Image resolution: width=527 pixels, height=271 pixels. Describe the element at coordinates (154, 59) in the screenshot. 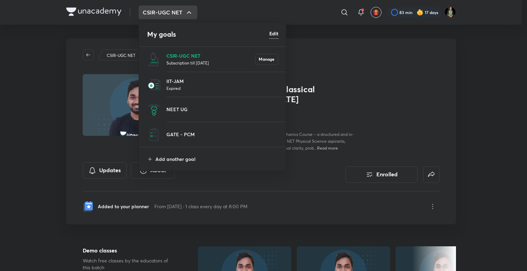

I see `img: CSIR-UGC NET` at that location.